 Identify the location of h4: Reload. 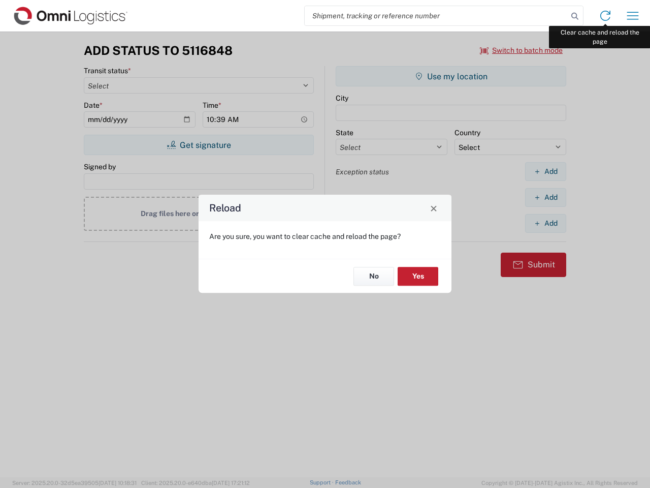
(225, 208).